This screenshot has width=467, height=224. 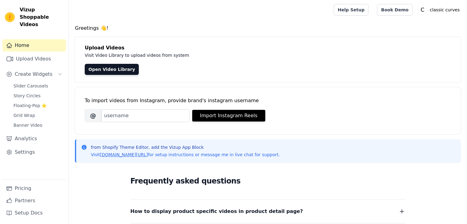 I want to click on button: How to display product specific videos in product detail page?, so click(x=268, y=212).